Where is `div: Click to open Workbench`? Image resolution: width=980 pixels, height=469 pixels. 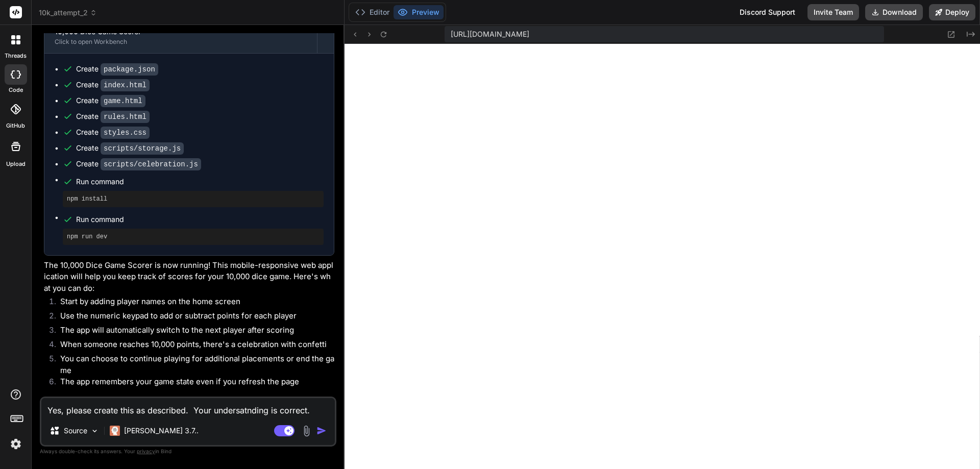
div: Click to open Workbench is located at coordinates (181, 42).